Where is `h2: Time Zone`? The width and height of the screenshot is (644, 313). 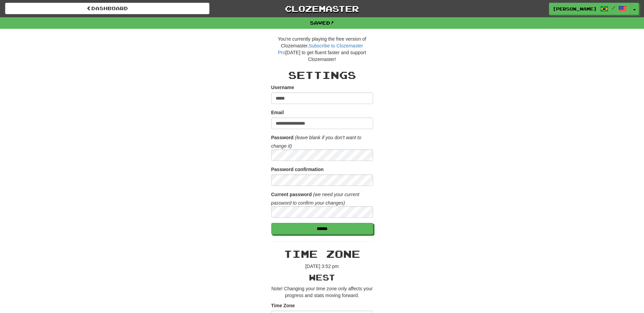 h2: Time Zone is located at coordinates (322, 254).